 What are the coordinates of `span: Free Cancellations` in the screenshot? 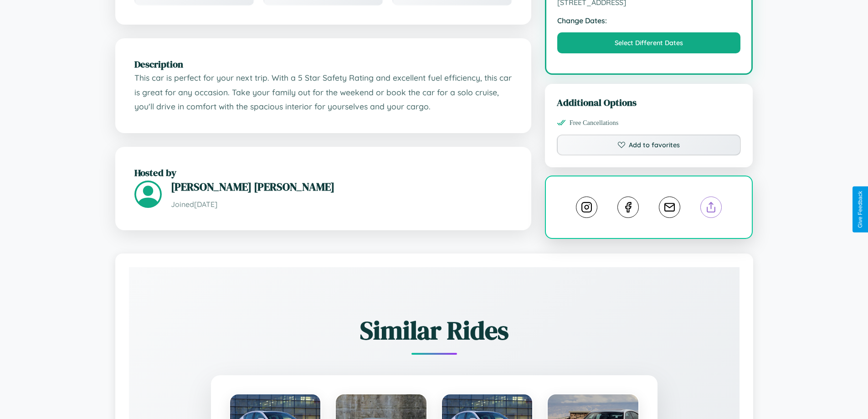 It's located at (594, 122).